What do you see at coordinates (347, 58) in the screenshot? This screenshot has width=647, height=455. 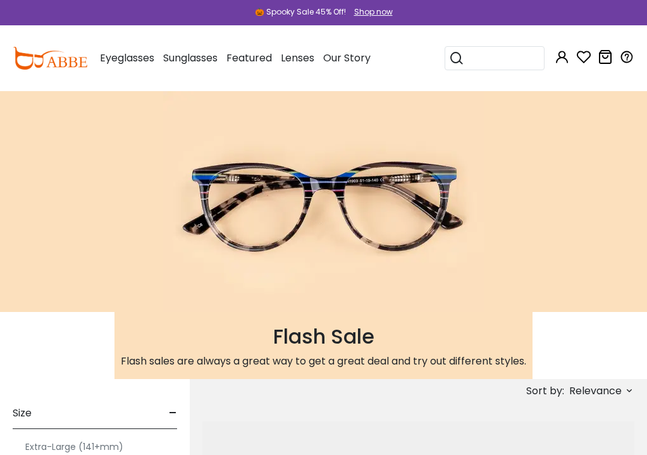 I see `span: Our Story` at bounding box center [347, 58].